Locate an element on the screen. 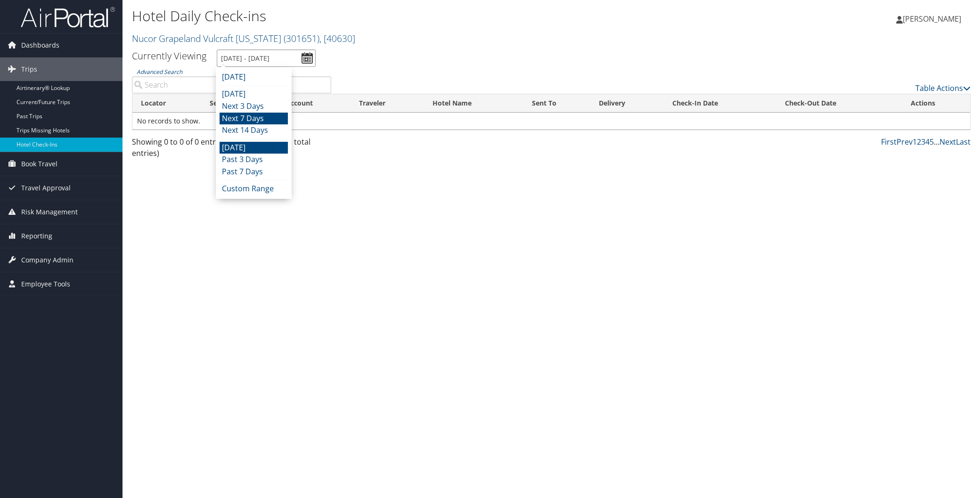  th: Check-In Date: activate to sort column ascending is located at coordinates (720, 103).